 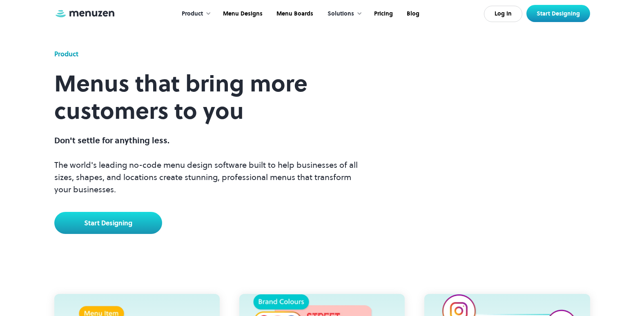 What do you see at coordinates (211, 165) in the screenshot?
I see `p: The world's leading no-code menu design software built to help businesses of all sizes, shapes, a...` at bounding box center [211, 165].